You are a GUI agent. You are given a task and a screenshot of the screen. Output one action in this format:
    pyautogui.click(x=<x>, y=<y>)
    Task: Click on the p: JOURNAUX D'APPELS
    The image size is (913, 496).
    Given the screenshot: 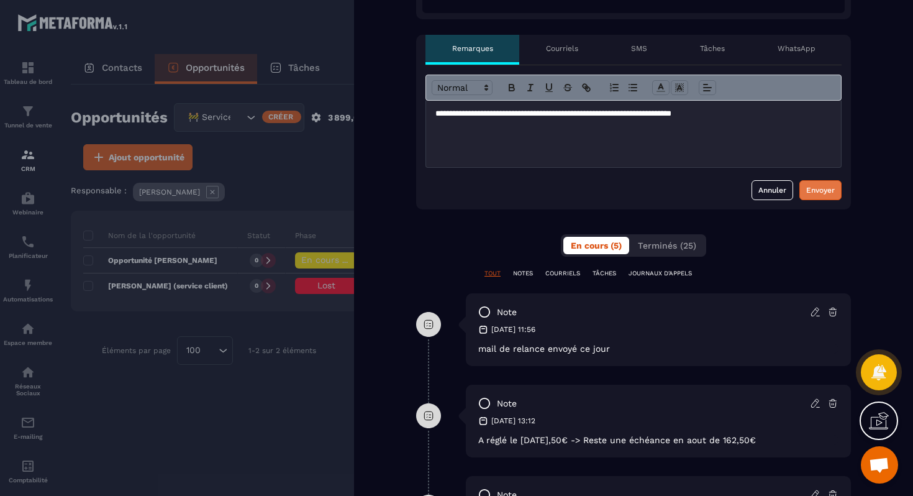 What is the action you would take?
    pyautogui.click(x=660, y=273)
    